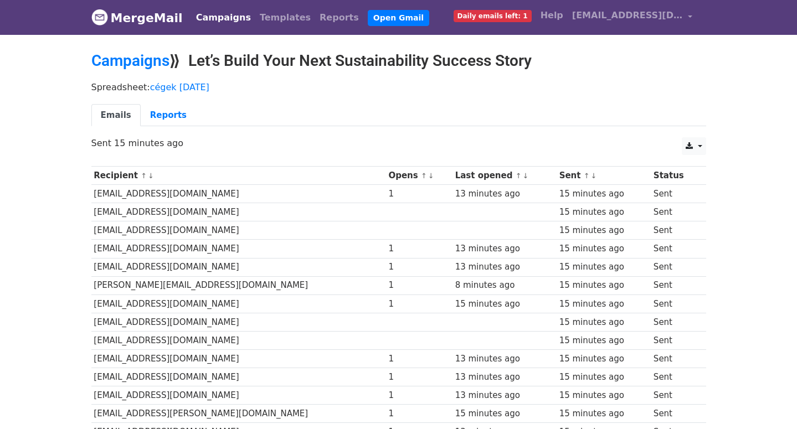  I want to click on a: Emails, so click(116, 115).